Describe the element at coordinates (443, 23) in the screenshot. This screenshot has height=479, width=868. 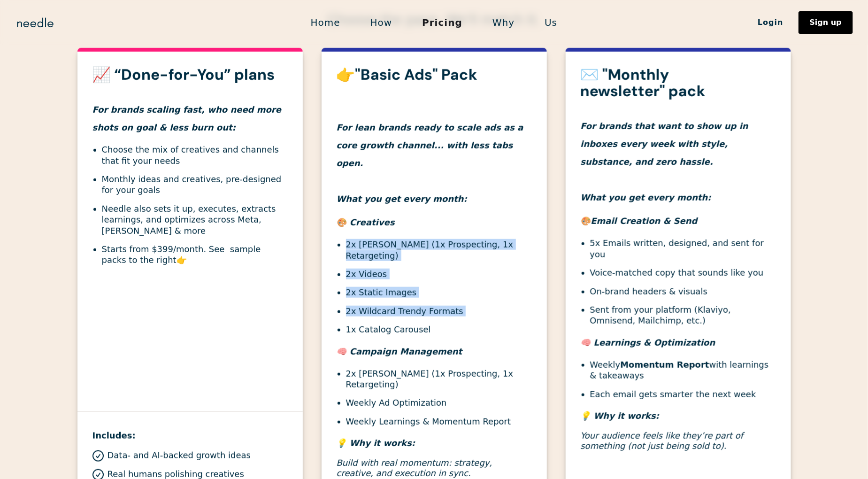
I see `a: Pricing` at that location.